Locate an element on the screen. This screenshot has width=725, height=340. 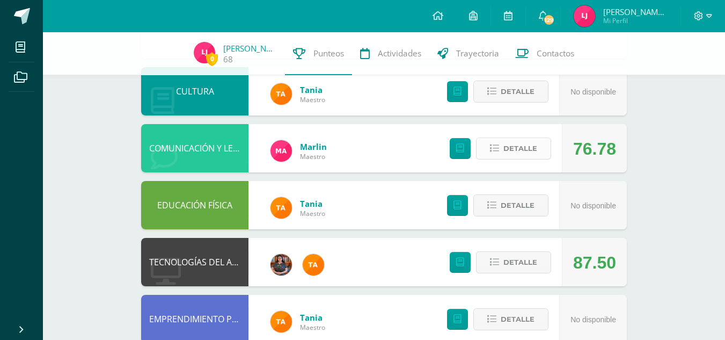
span: Contactos is located at coordinates (555, 53).